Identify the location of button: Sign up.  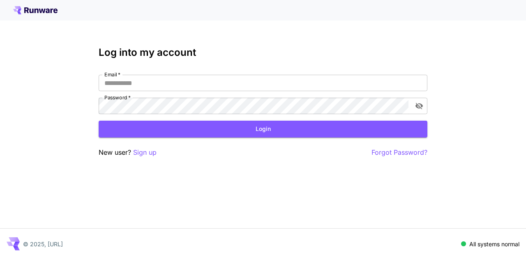
(145, 152).